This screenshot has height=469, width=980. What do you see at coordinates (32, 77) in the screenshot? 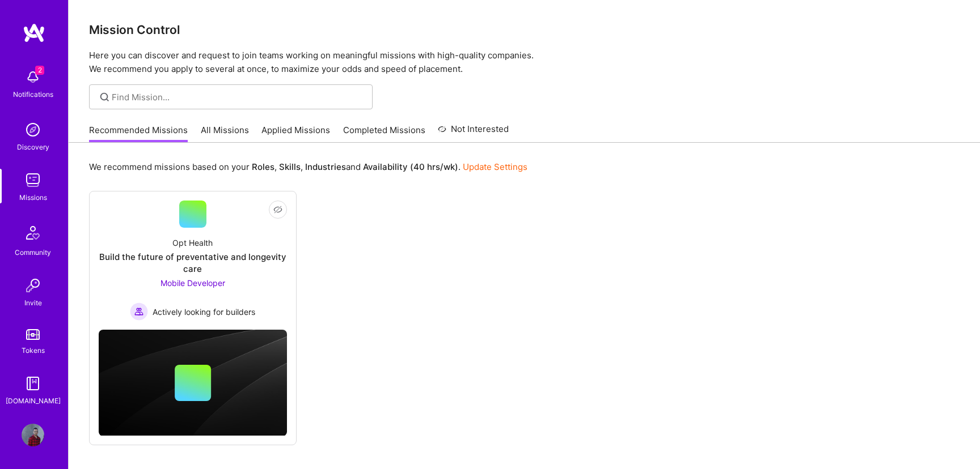
I see `img: bell` at bounding box center [32, 77].